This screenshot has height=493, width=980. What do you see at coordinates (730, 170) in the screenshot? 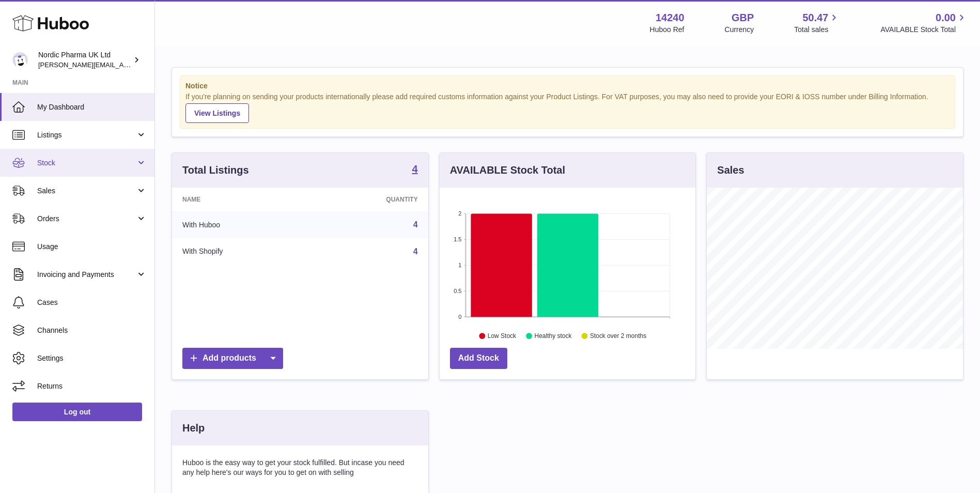
I see `h3: Sales` at bounding box center [730, 170].